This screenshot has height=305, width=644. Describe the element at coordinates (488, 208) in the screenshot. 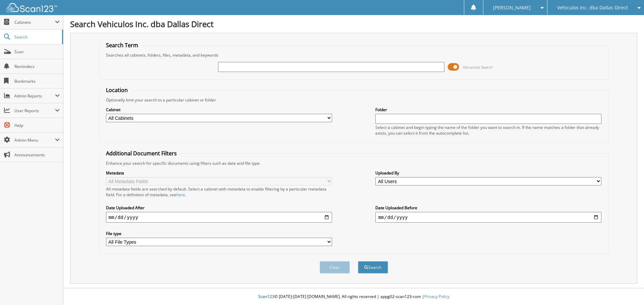

I see `label: Date Uploaded Before` at that location.